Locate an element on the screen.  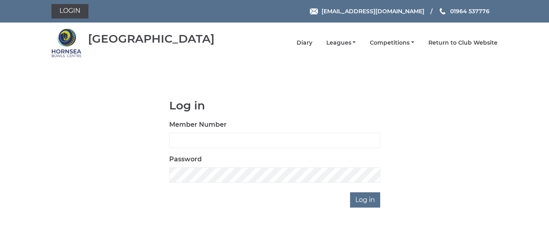
img: Hornsea Bowls Centre is located at coordinates (66, 43).